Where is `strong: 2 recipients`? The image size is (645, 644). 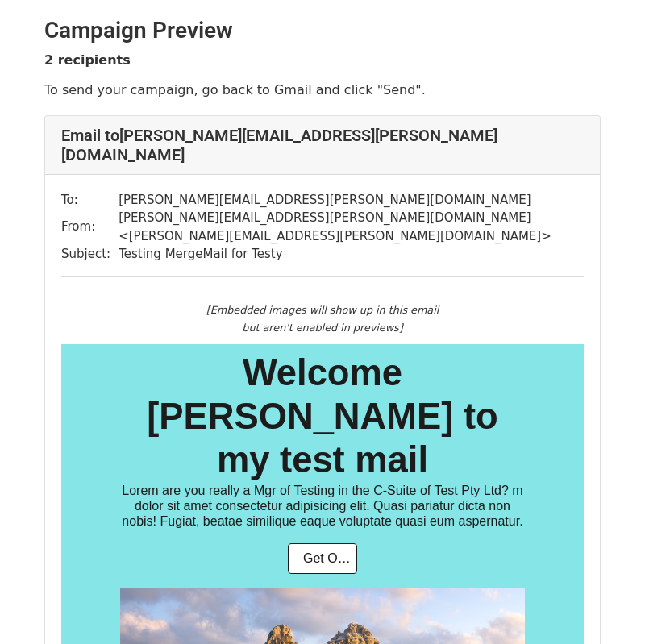
strong: 2 recipients is located at coordinates (87, 60).